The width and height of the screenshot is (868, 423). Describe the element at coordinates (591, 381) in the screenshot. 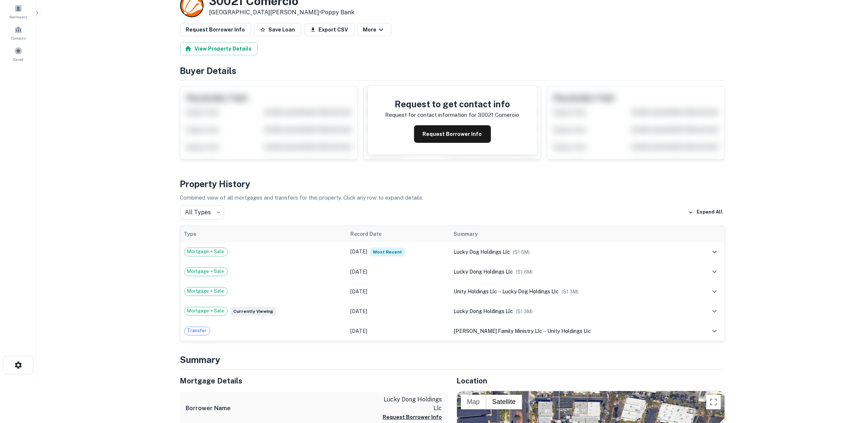

I see `h5: Location` at that location.